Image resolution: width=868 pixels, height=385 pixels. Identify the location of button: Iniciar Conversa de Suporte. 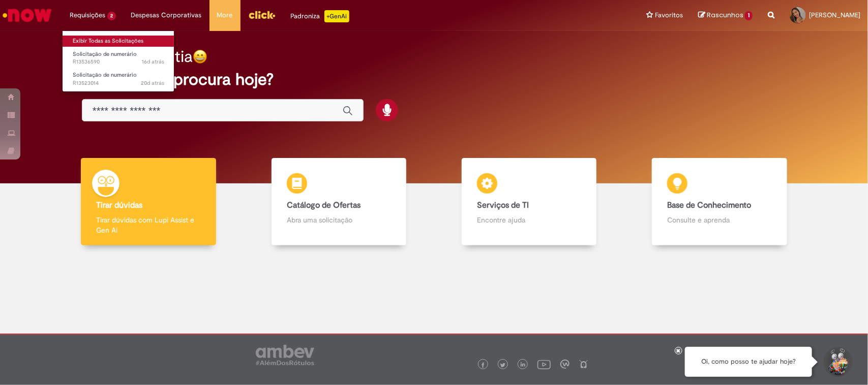
(838, 363).